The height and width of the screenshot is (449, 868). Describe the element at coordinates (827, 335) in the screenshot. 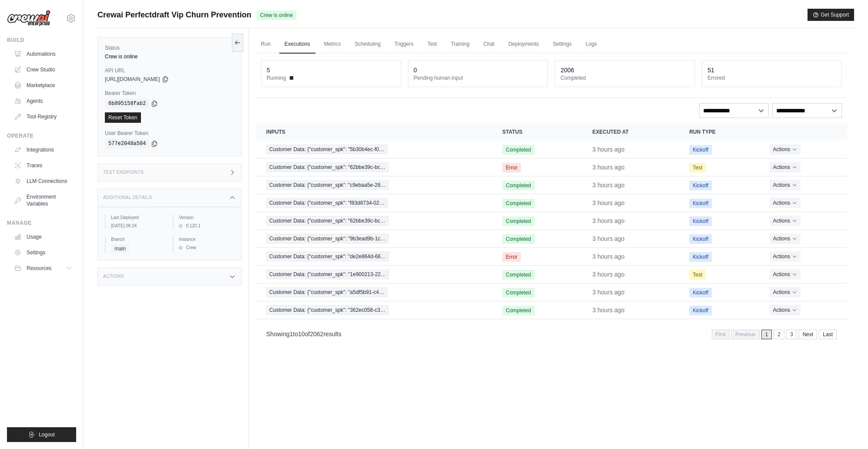

I see `a: Last` at that location.